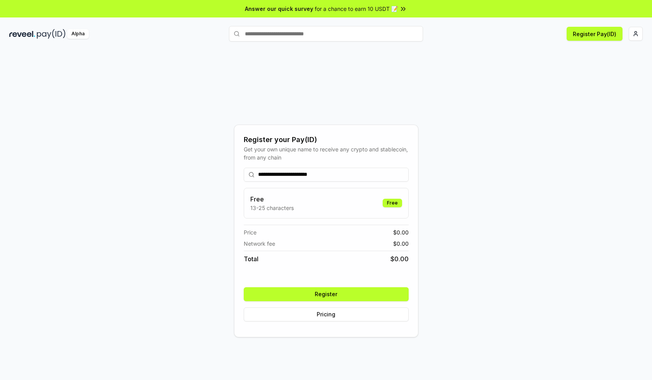 This screenshot has width=652, height=380. Describe the element at coordinates (326, 140) in the screenshot. I see `div: Register your Pay(ID)` at that location.